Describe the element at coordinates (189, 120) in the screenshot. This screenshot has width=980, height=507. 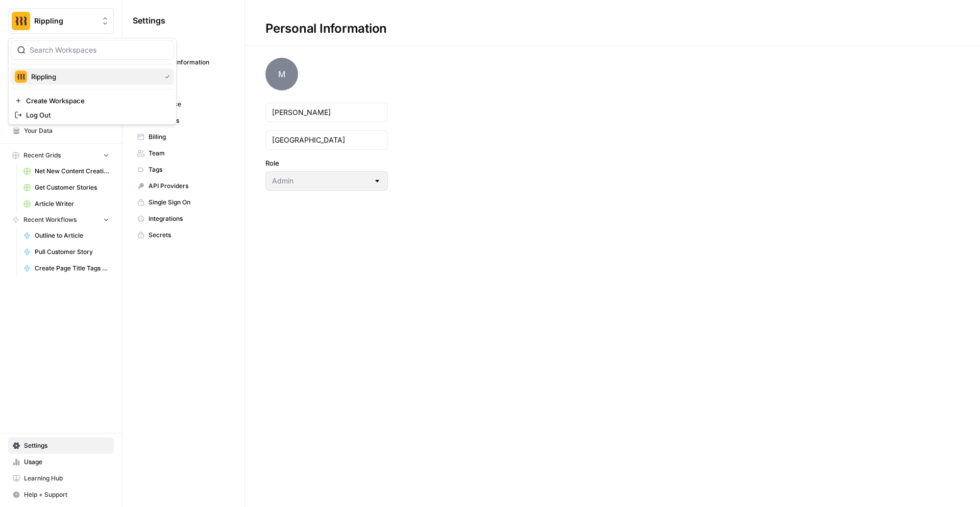
I see `span: Databases` at that location.